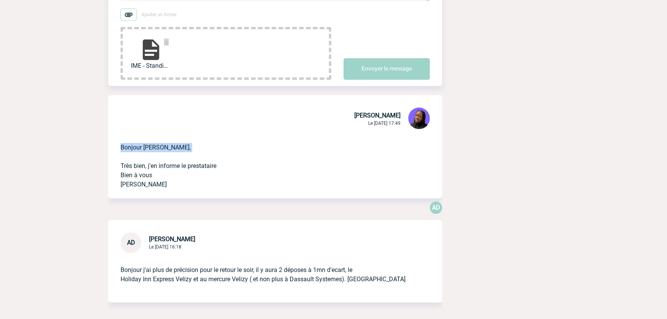  I want to click on button: Envoyer le message, so click(387, 69).